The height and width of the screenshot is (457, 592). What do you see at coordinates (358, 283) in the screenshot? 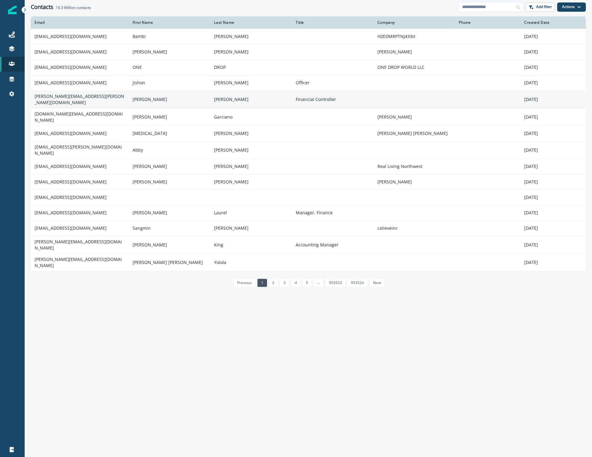
I see `a: Page 953524` at bounding box center [358, 283].